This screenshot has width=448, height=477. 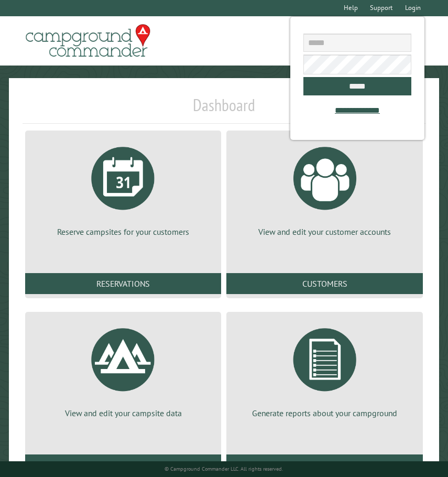 What do you see at coordinates (123, 465) in the screenshot?
I see `a: Campsites` at bounding box center [123, 465].